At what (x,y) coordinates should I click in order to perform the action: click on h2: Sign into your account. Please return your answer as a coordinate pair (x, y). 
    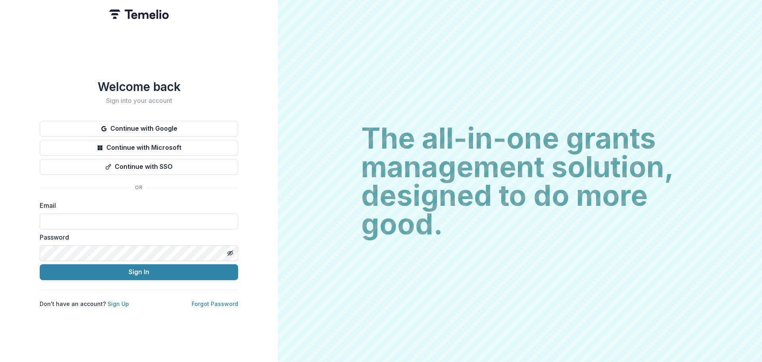
    Looking at the image, I should click on (139, 100).